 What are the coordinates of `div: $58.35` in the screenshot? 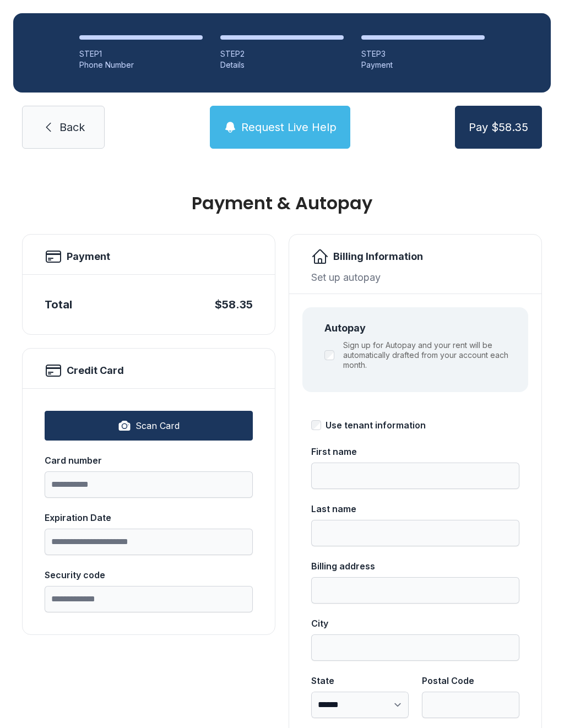 It's located at (234, 305).